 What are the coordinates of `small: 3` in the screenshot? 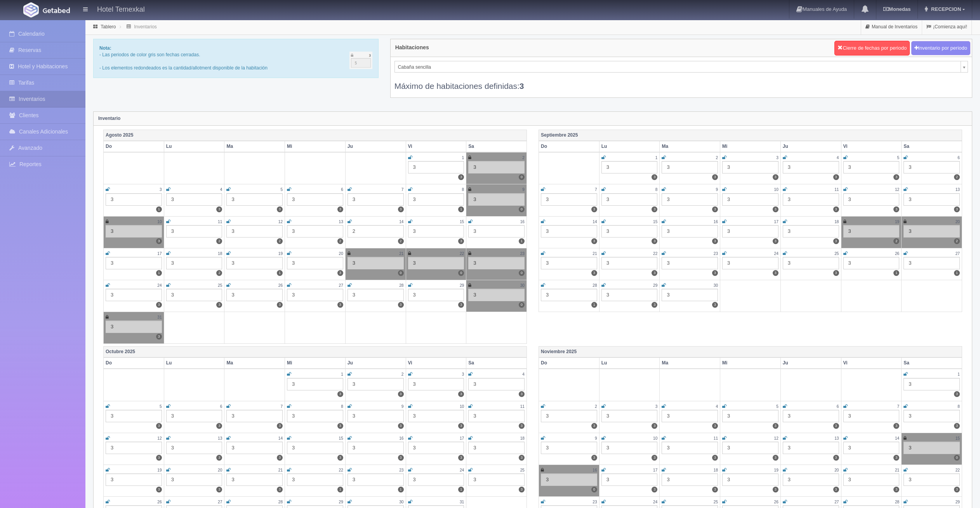 It's located at (161, 189).